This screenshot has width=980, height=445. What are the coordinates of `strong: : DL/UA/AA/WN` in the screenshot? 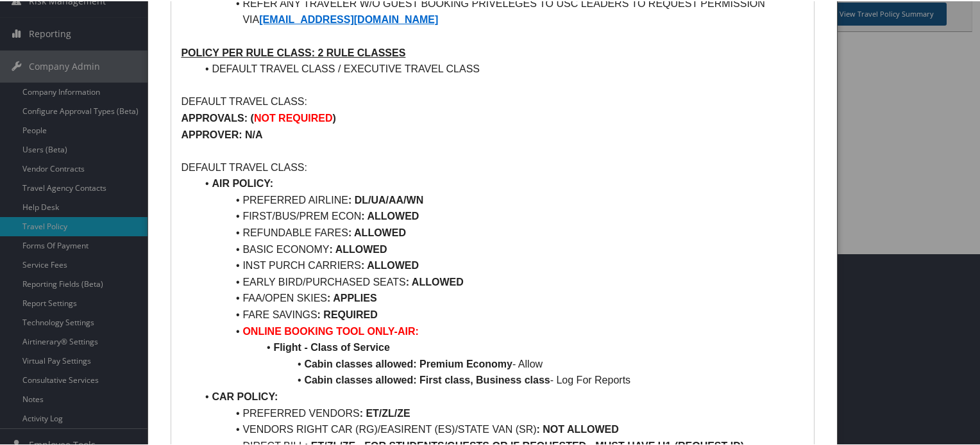 It's located at (385, 199).